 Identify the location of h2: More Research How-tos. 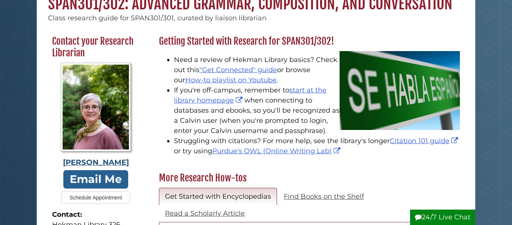
(309, 178).